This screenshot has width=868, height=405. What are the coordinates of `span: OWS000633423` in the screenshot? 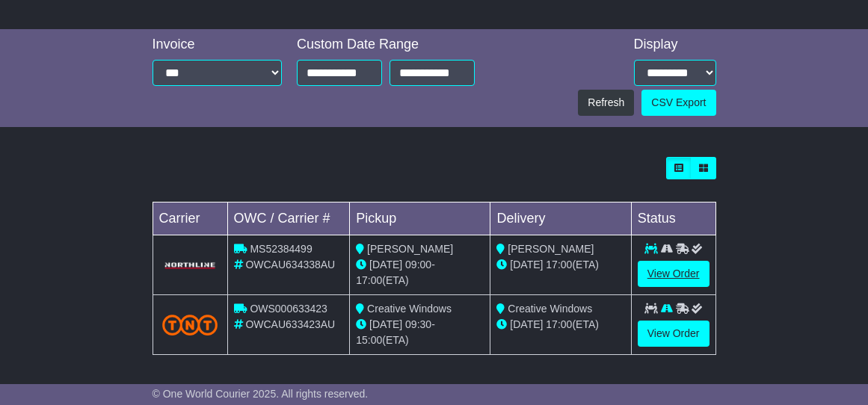 It's located at (289, 309).